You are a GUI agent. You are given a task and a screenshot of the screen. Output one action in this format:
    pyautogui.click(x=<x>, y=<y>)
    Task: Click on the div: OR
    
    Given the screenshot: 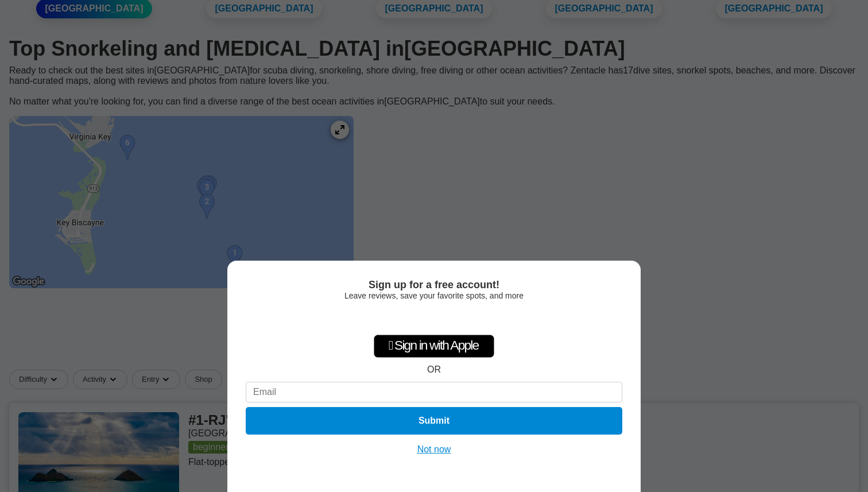 What is the action you would take?
    pyautogui.click(x=434, y=369)
    